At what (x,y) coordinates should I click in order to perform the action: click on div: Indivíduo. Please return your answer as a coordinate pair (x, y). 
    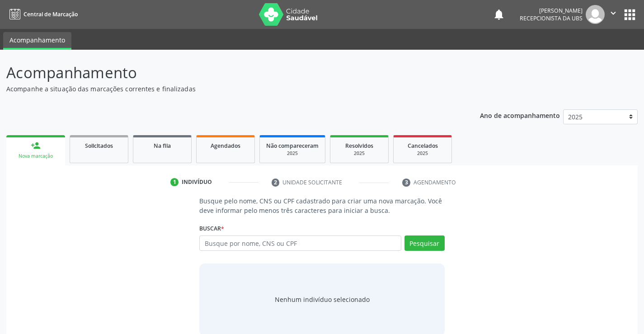
    Looking at the image, I should click on (196, 182).